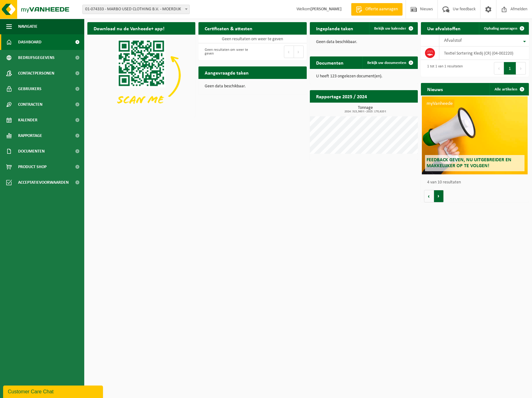 The image size is (532, 398). Describe the element at coordinates (393, 28) in the screenshot. I see `a: Bekijk uw kalender` at that location.